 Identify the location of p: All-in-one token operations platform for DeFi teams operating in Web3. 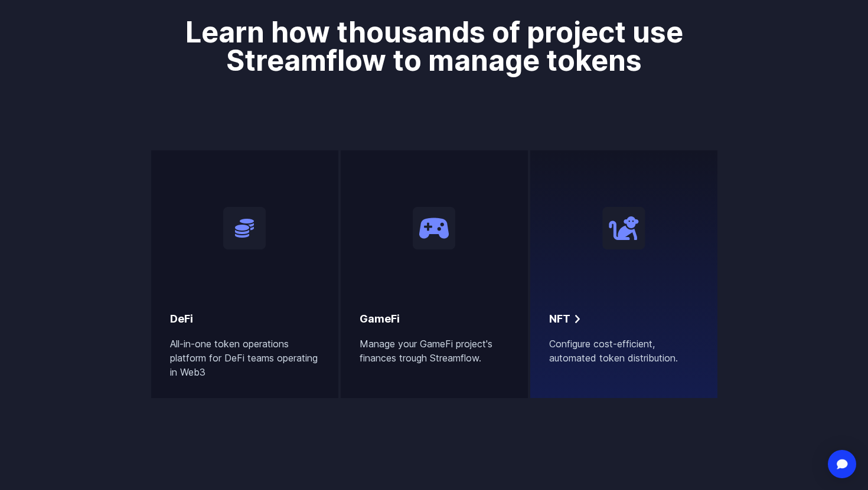
(245, 358).